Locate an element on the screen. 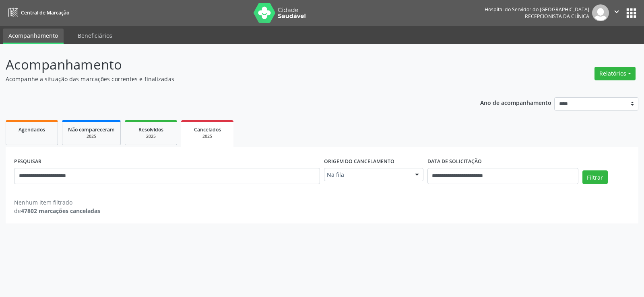 The height and width of the screenshot is (297, 644). label: Origem do cancelamento is located at coordinates (359, 162).